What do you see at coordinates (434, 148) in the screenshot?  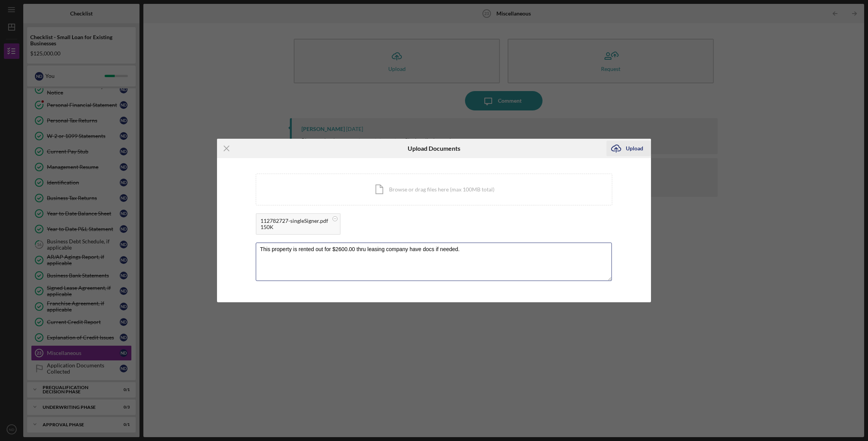 I see `h6: Upload Documents` at bounding box center [434, 148].